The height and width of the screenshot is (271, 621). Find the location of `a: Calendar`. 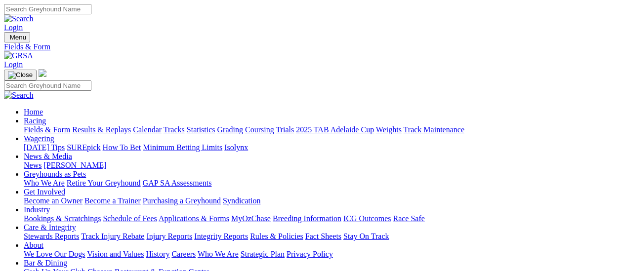

a: Calendar is located at coordinates (147, 129).